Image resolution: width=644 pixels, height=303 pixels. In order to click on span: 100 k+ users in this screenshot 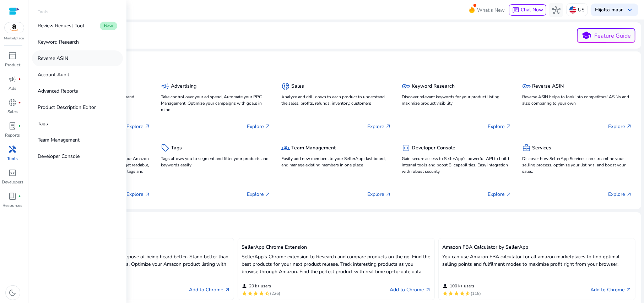, I will do `click(462, 286)`.